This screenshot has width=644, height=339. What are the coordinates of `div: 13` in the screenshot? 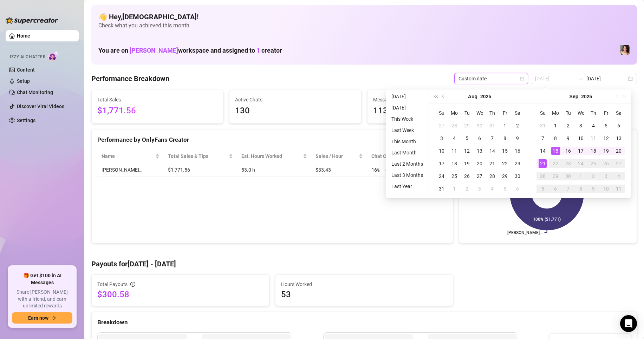 It's located at (480, 151).